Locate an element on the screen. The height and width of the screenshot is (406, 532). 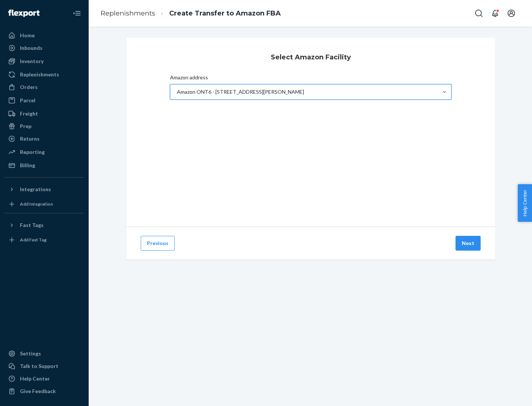
a: Home is located at coordinates (44, 36).